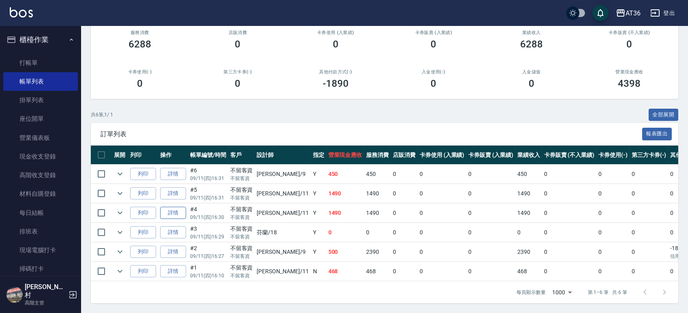 This screenshot has width=688, height=313. Describe the element at coordinates (345, 271) in the screenshot. I see `td: 468` at that location.